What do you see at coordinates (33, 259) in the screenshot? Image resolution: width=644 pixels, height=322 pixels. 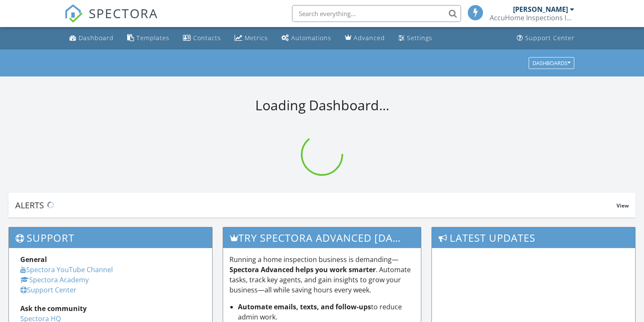 I see `strong: General` at bounding box center [33, 259].